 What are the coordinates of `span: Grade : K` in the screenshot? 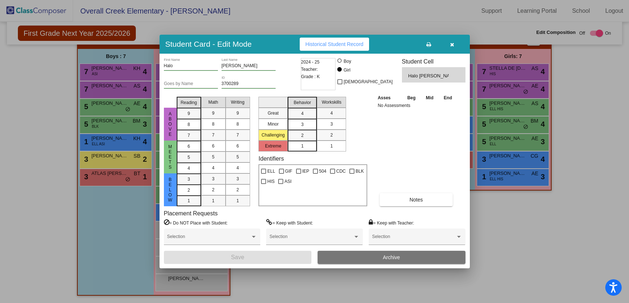 It's located at (310, 77).